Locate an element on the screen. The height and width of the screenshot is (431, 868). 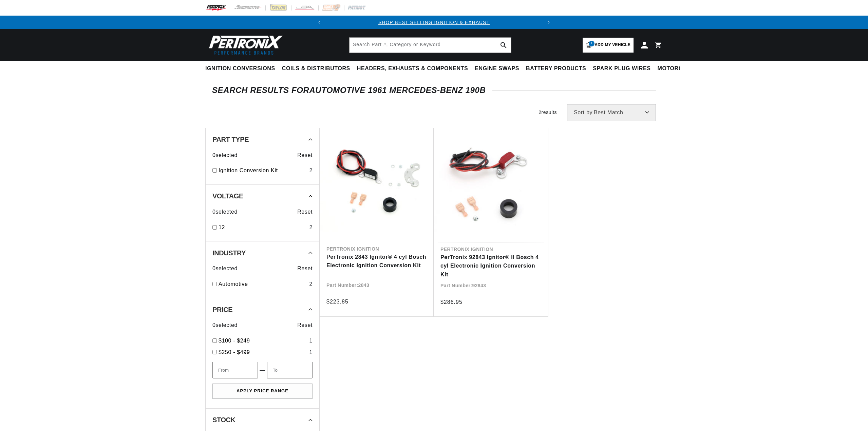
span: Part Type is located at coordinates (231, 139).